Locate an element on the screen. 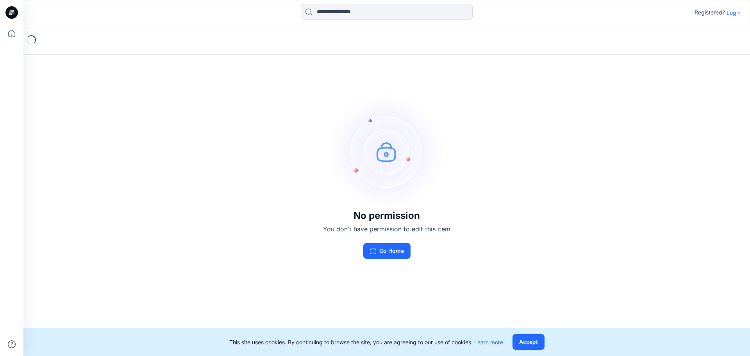  button: Accept is located at coordinates (528, 342).